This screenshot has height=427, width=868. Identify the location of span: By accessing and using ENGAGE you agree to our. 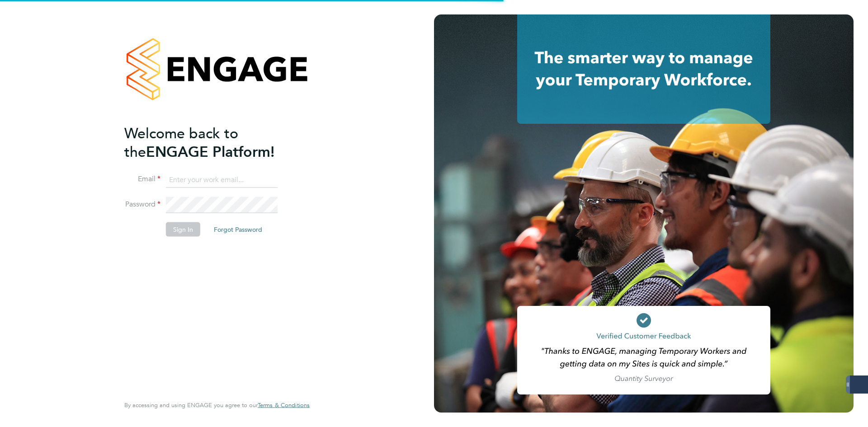
(217, 405).